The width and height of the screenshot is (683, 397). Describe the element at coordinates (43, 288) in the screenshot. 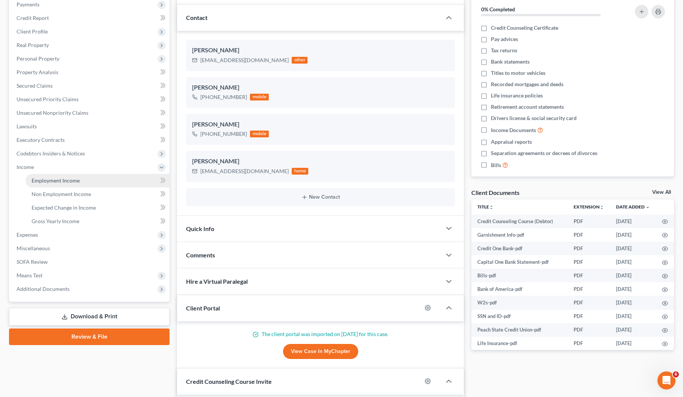

I see `span: Additional Documents` at that location.